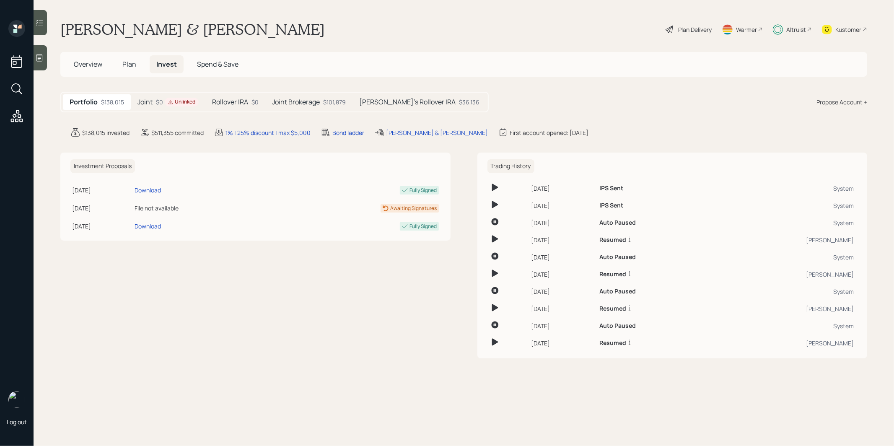 The width and height of the screenshot is (894, 446). What do you see at coordinates (17, 399) in the screenshot?
I see `img: treva-nostdahl-headshot.png` at bounding box center [17, 399].